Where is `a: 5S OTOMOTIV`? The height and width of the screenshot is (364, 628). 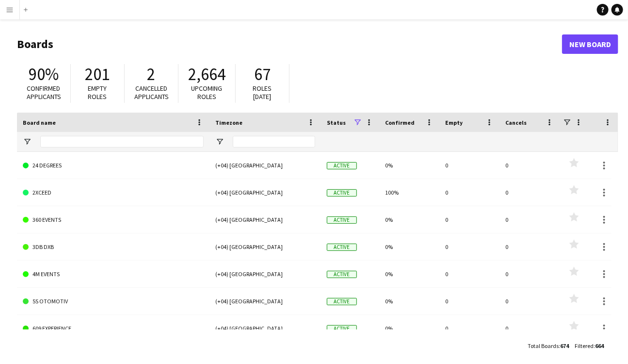 a: 5S OTOMOTIV is located at coordinates (113, 301).